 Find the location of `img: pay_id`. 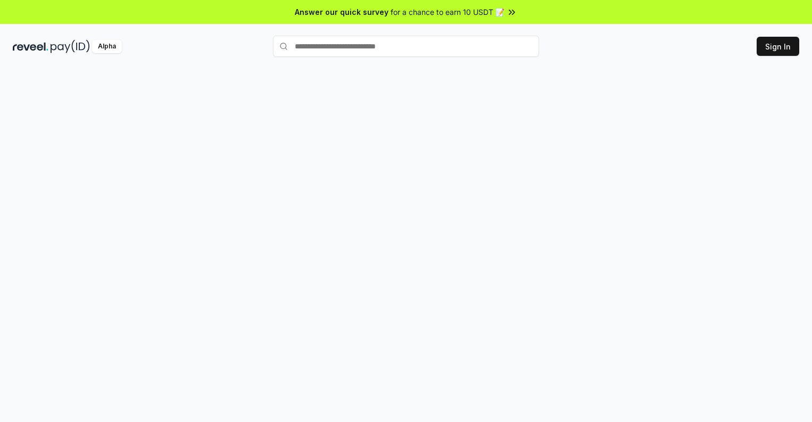

img: pay_id is located at coordinates (70, 46).